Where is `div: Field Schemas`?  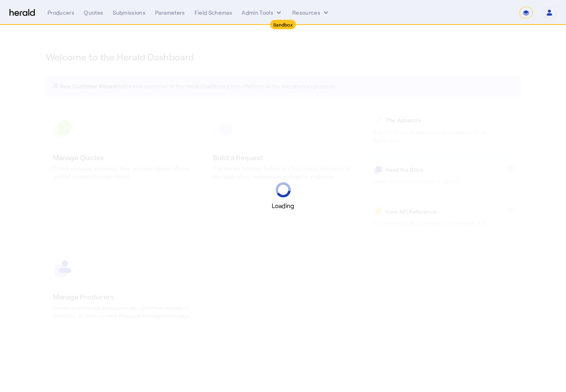 div: Field Schemas is located at coordinates (213, 12).